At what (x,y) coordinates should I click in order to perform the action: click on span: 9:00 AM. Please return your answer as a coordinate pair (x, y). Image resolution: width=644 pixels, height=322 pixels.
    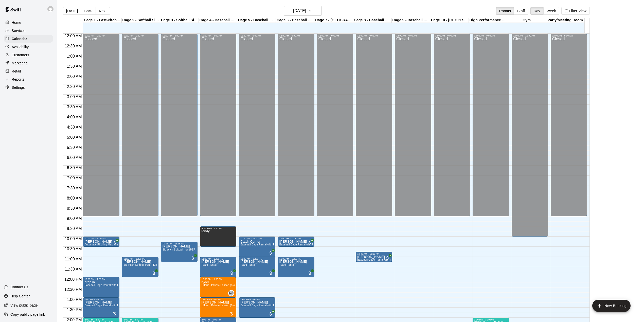
    Looking at the image, I should click on (74, 218).